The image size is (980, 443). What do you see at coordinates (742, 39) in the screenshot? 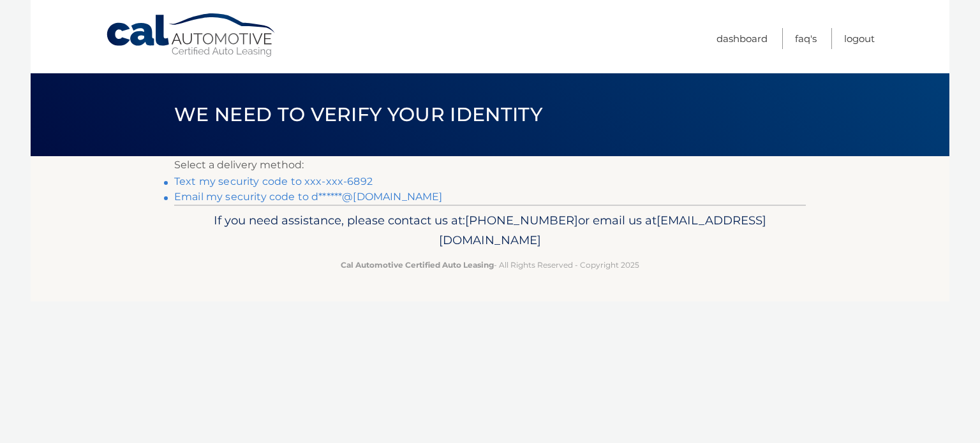
I see `a: Dashboard` at bounding box center [742, 39].